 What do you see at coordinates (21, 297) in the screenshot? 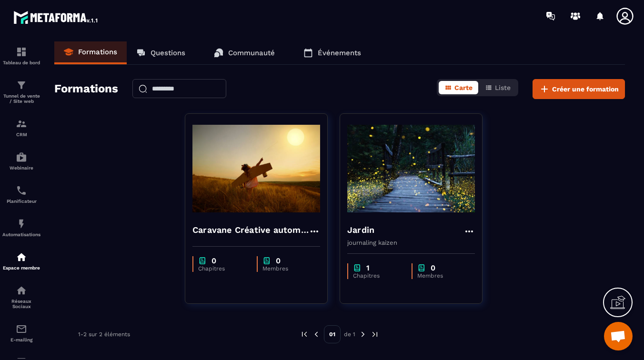
I see `a: social-networksocial-networkRéseaux Sociaux` at bounding box center [21, 297].